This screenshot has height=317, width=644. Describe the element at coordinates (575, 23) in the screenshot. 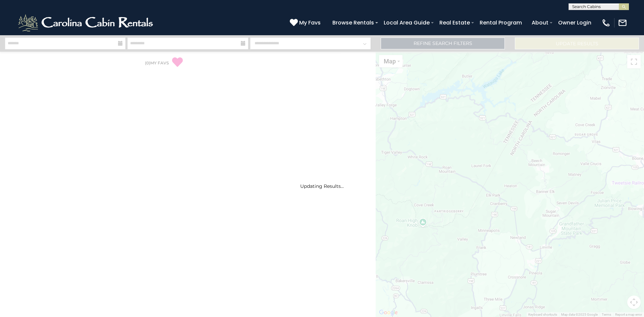

I see `a: Owner Login` at that location.